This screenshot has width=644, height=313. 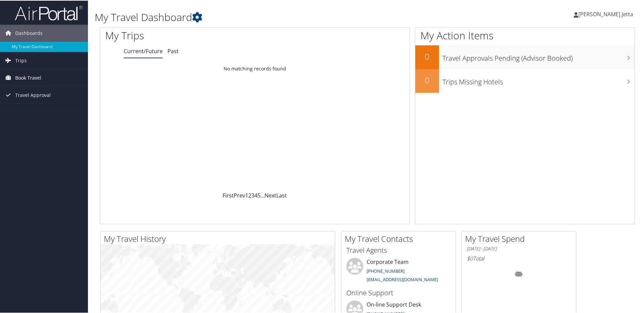 What do you see at coordinates (220, 239) in the screenshot?
I see `h2: My Travel History` at bounding box center [220, 239].